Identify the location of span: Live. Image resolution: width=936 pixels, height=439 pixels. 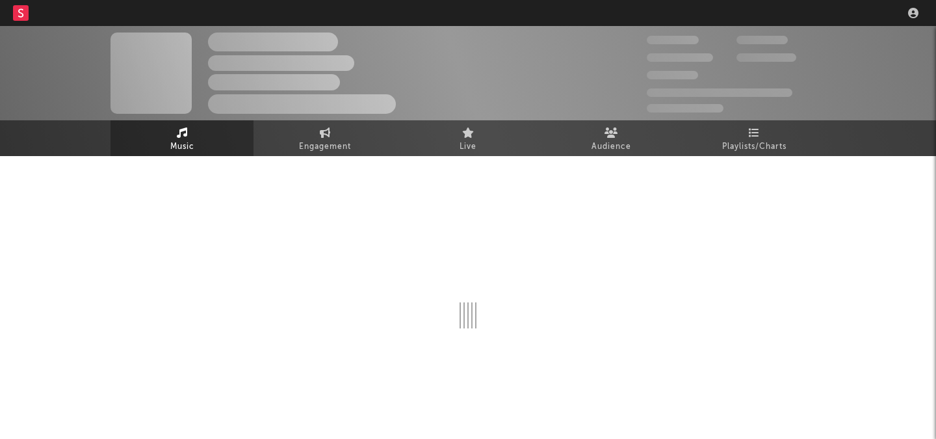
(468, 147).